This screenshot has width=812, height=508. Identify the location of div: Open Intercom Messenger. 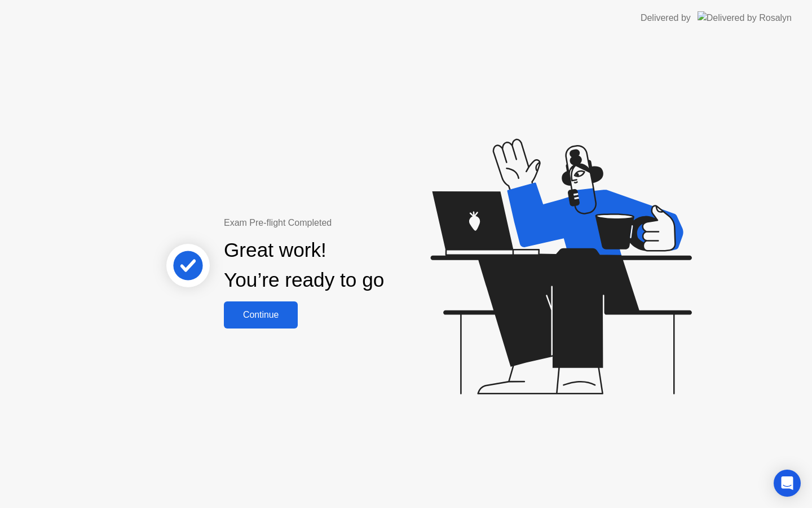
(787, 483).